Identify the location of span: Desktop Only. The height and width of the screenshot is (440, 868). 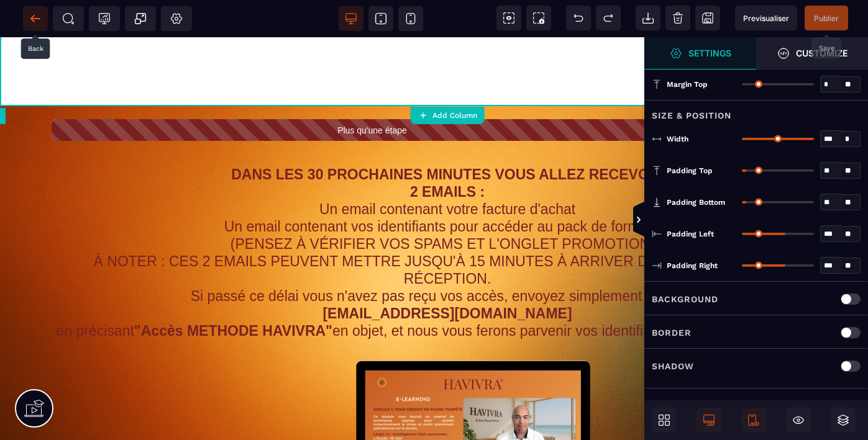
(709, 420).